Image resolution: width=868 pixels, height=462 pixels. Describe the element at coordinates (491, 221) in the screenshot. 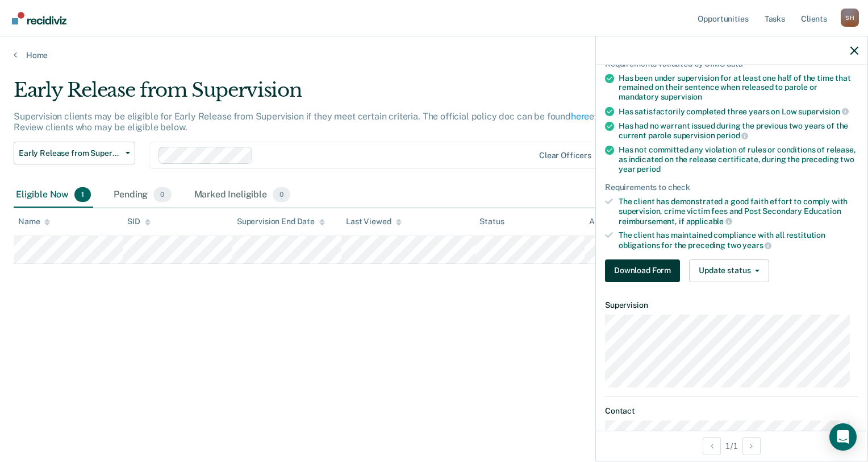

I see `div: Status` at that location.